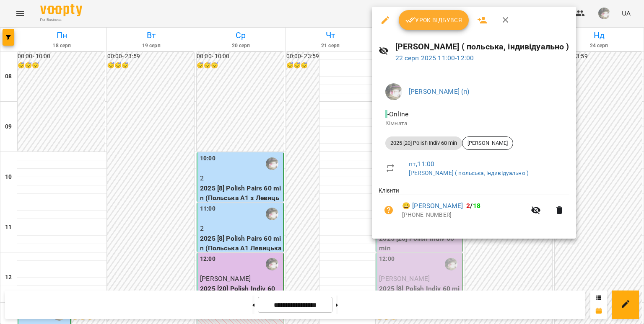 The height and width of the screenshot is (324, 644). I want to click on img: e3906ac1da6b2fc8356eee26edbd6dfe.jpg, so click(394, 92).